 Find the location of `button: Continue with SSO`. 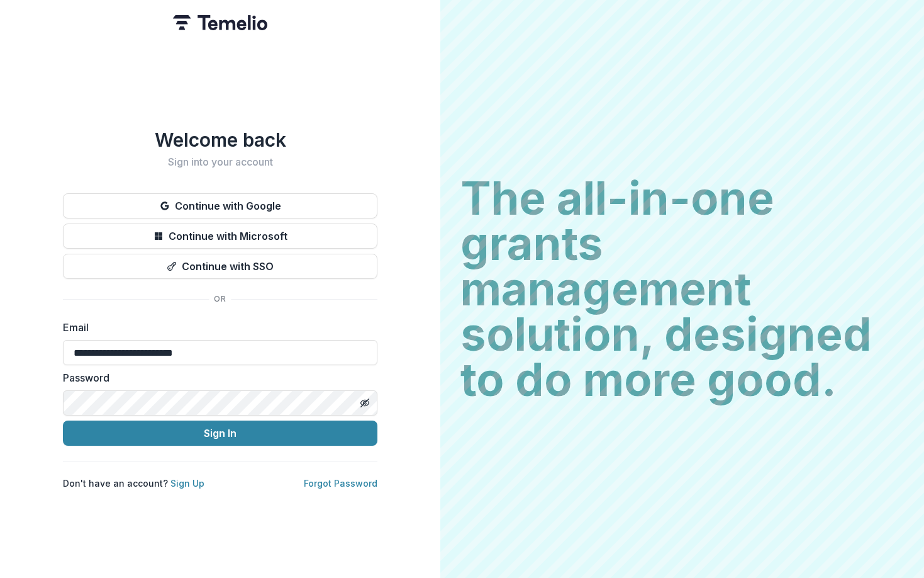

button: Continue with SSO is located at coordinates (220, 267).